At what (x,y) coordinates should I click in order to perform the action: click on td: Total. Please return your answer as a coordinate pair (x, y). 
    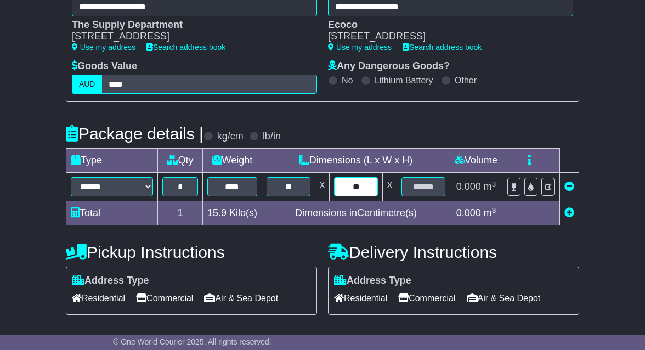
    Looking at the image, I should click on (111, 213).